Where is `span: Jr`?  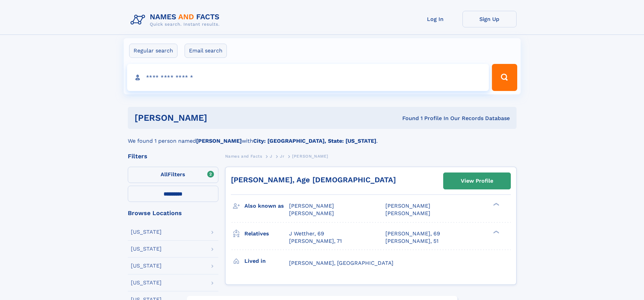 span: Jr is located at coordinates (282, 156).